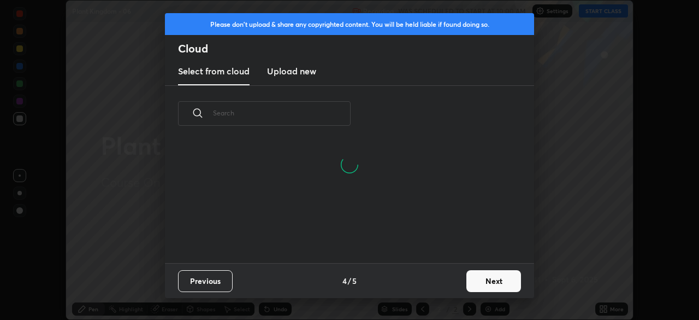 The height and width of the screenshot is (320, 699). Describe the element at coordinates (282, 113) in the screenshot. I see `input: Search` at that location.